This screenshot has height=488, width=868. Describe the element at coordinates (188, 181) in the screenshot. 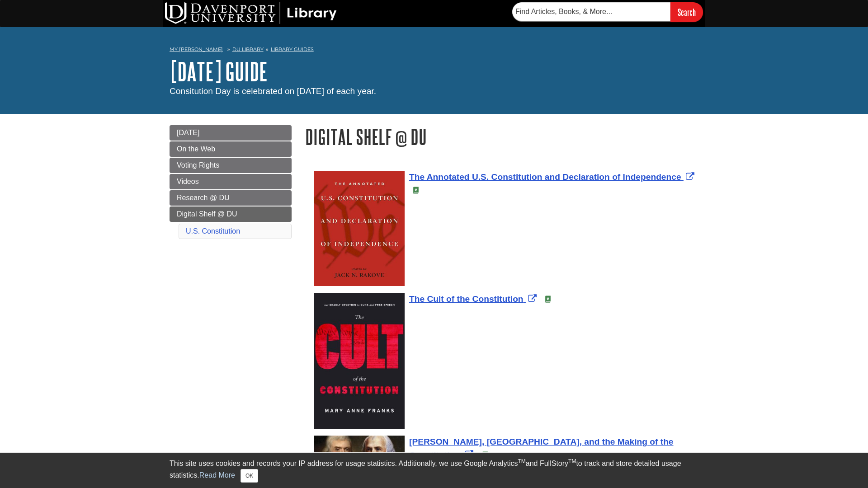

I see `span: Videos` at that location.